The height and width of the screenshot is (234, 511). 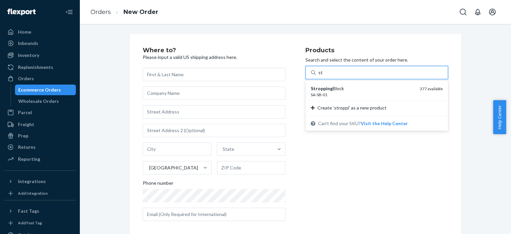 I want to click on span: Create ‘stroppi’ as a new product, so click(x=352, y=108).